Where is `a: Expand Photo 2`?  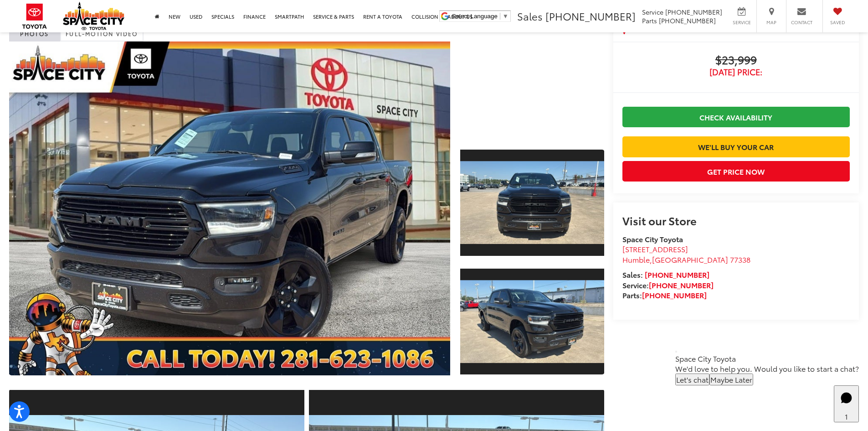 a: Expand Photo 2 is located at coordinates (532, 321).